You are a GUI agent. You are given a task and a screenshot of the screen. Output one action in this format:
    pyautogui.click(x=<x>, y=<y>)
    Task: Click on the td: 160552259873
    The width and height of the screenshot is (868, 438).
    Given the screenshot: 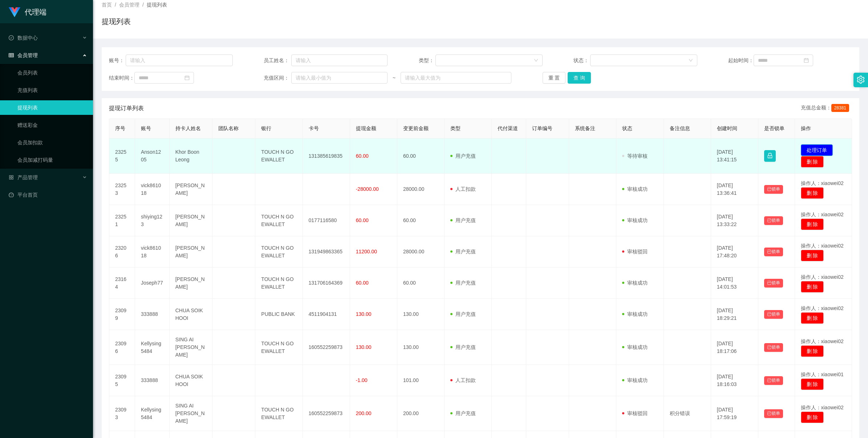 What is the action you would take?
    pyautogui.click(x=327, y=414)
    